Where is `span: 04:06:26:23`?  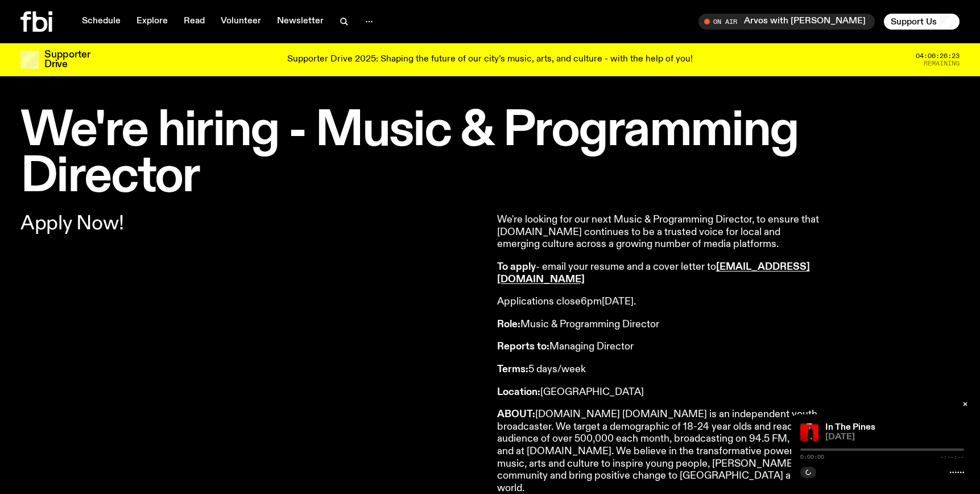 span: 04:06:26:23 is located at coordinates (937, 56).